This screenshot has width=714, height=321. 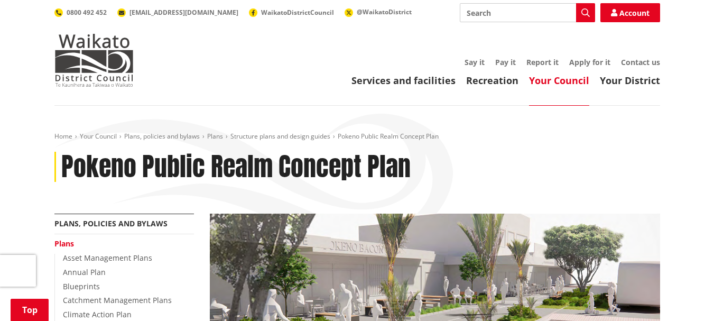 What do you see at coordinates (384, 12) in the screenshot?
I see `span: @WaikatoDistrict` at bounding box center [384, 12].